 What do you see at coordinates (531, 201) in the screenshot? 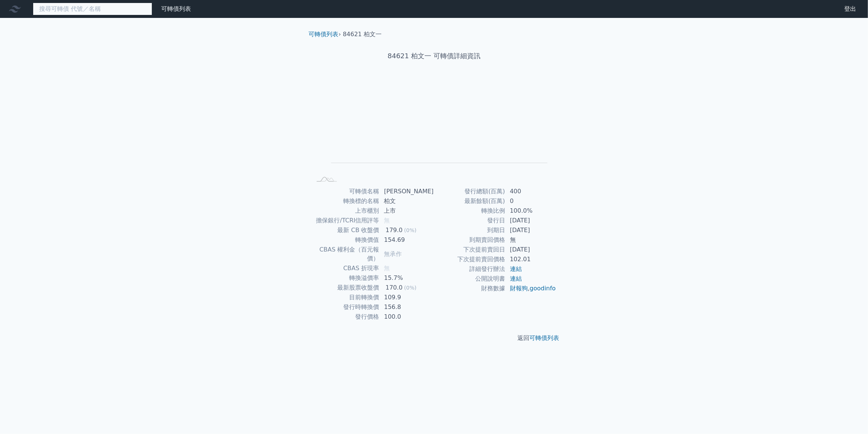
I see `td: 0` at bounding box center [531, 201].